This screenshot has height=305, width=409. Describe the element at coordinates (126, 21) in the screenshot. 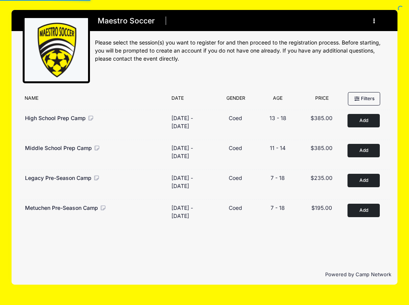

I see `h1: Maestro Soccer` at that location.